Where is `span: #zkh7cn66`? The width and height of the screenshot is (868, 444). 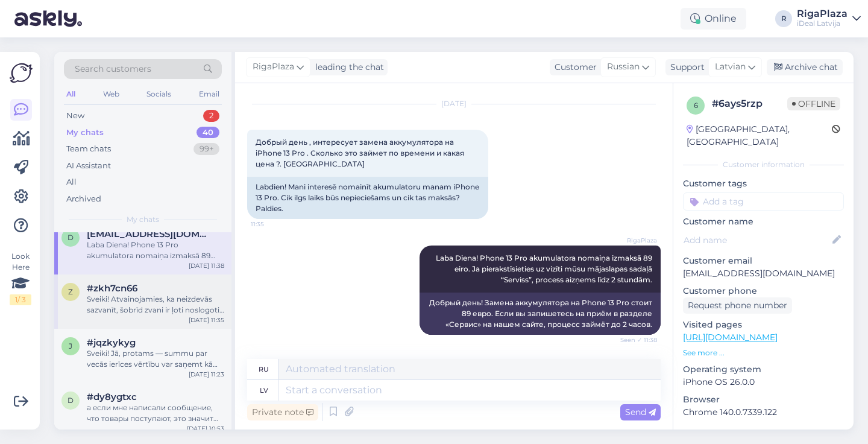 span: #zkh7cn66 is located at coordinates (112, 288).